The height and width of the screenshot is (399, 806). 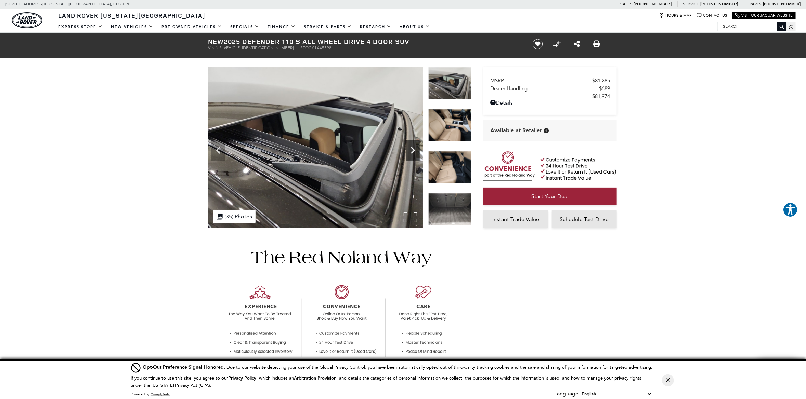 I want to click on a: Service & Parts, so click(x=328, y=27).